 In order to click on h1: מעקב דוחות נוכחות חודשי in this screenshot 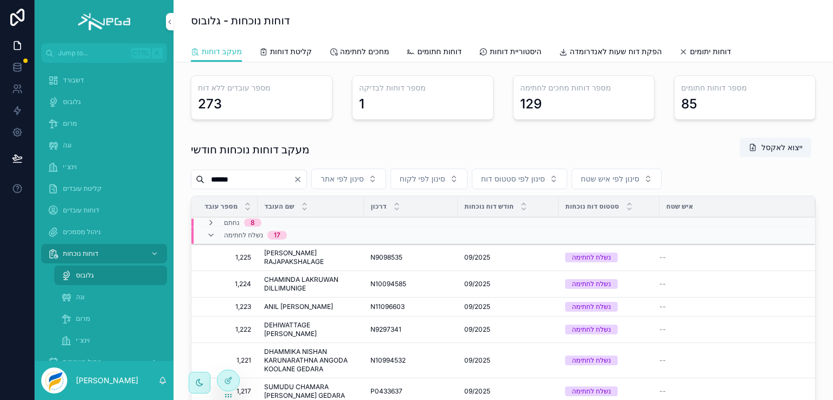, I will do `click(250, 150)`.